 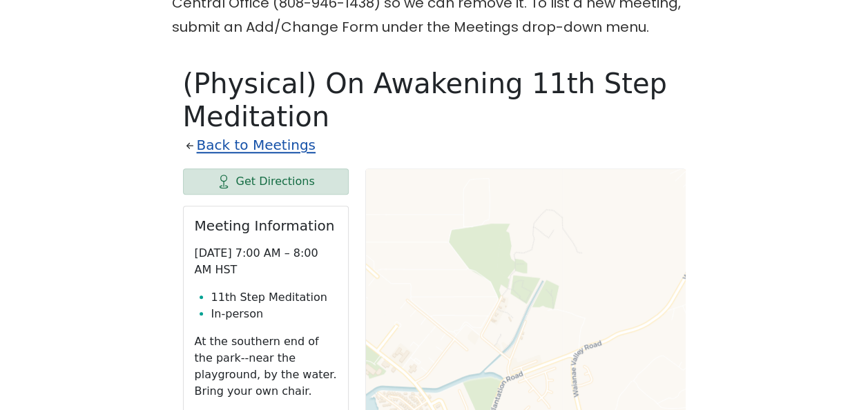 What do you see at coordinates (266, 367) in the screenshot?
I see `p: At the southern end of the park--near the playground, by the water. Bring your own chair.` at bounding box center [266, 367].